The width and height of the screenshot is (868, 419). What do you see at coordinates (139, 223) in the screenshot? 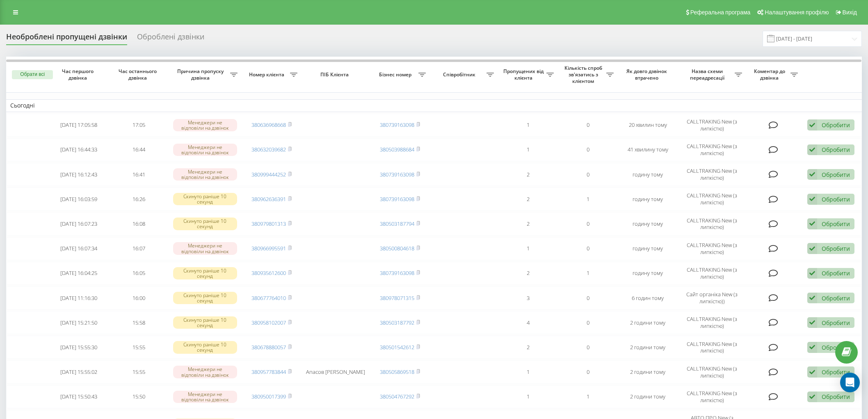
I see `td: 16:08` at bounding box center [139, 223].